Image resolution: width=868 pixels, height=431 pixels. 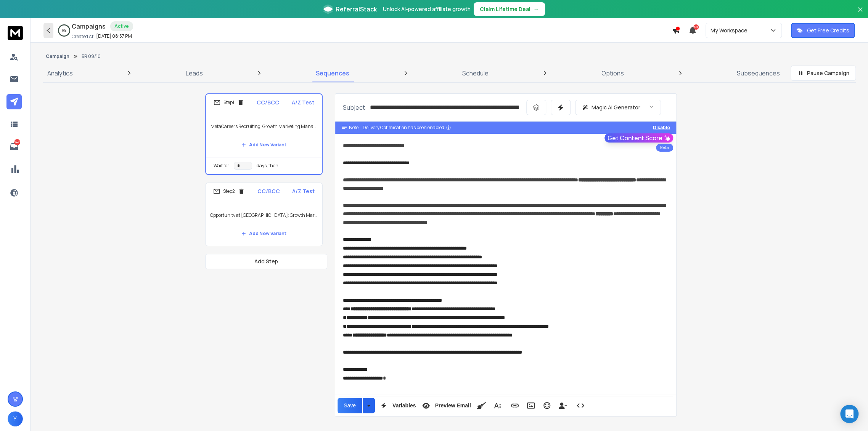 What do you see at coordinates (759, 73) in the screenshot?
I see `p: Subsequences` at bounding box center [759, 73].